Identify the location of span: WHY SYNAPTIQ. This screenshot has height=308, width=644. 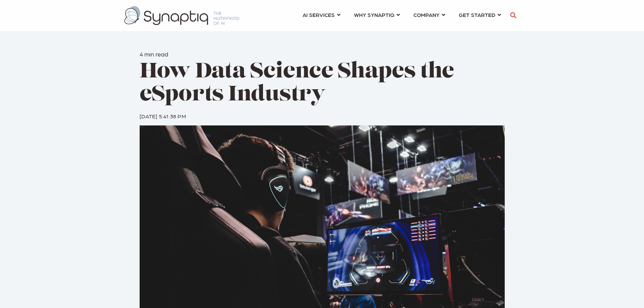
(374, 14).